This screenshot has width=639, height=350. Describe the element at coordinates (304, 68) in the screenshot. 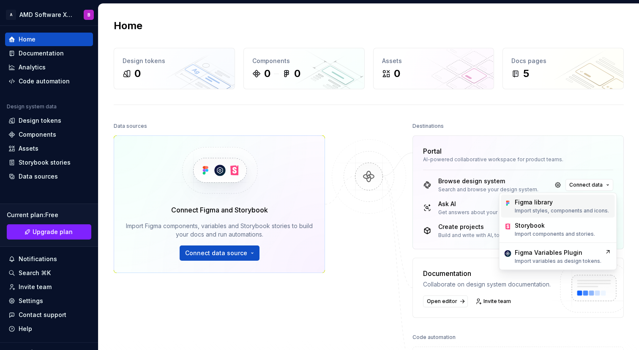

I see `a: Components00` at that location.